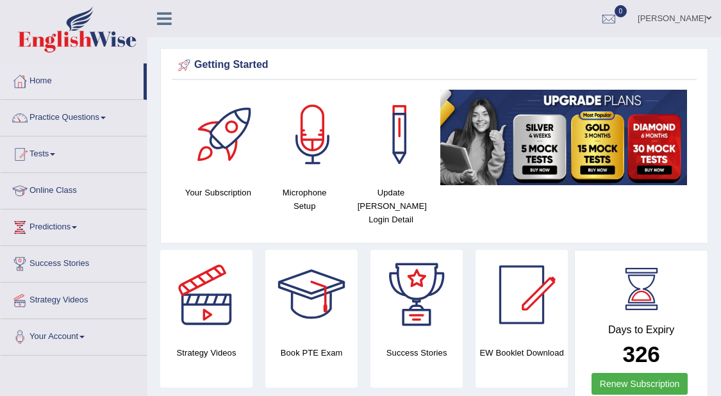 Image resolution: width=721 pixels, height=396 pixels. Describe the element at coordinates (74, 116) in the screenshot. I see `a: Practice Questions` at that location.